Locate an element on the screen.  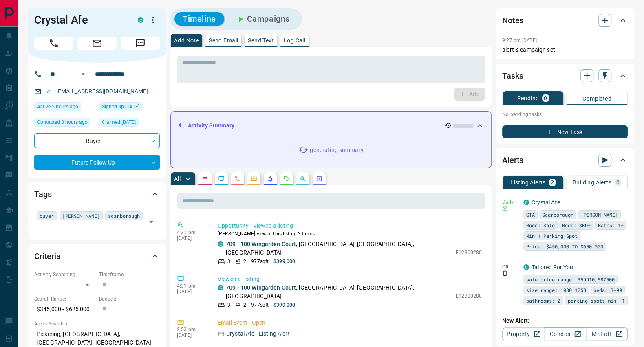
p: 0 is located at coordinates (618, 182).